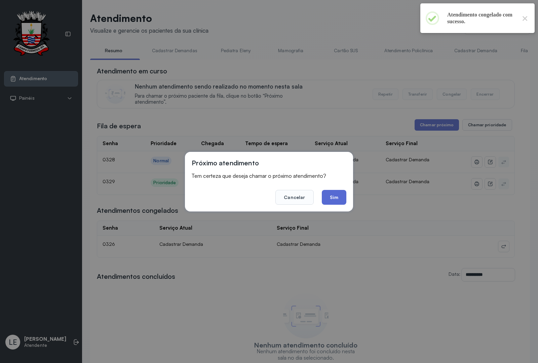 The image size is (538, 363). Describe the element at coordinates (334, 197) in the screenshot. I see `button: Sim` at that location.